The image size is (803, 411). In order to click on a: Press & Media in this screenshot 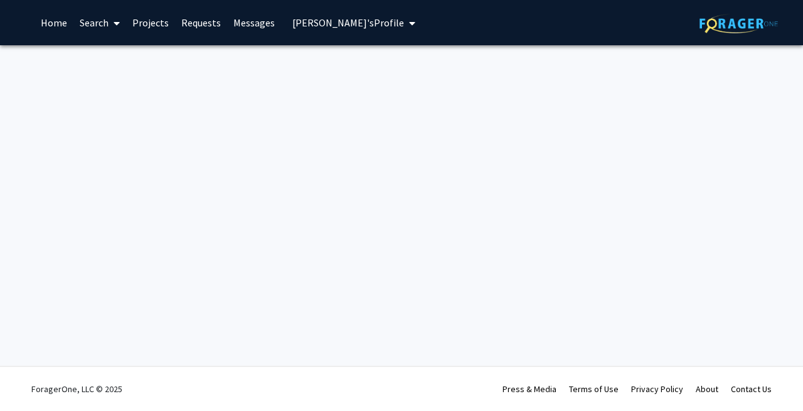, I will do `click(530, 389)`.